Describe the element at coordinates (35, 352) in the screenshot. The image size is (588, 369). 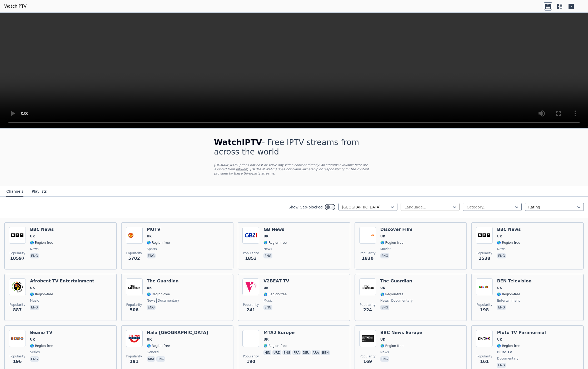
I see `span: series` at that location.